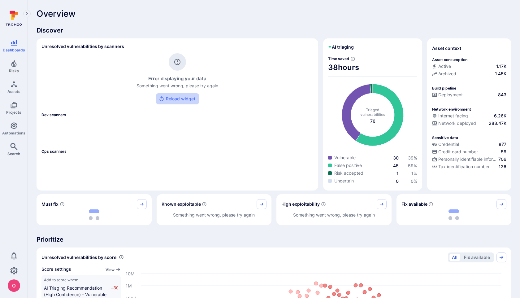 The image size is (520, 298). What do you see at coordinates (469, 66) in the screenshot?
I see `a: Active1.17K` at bounding box center [469, 66].